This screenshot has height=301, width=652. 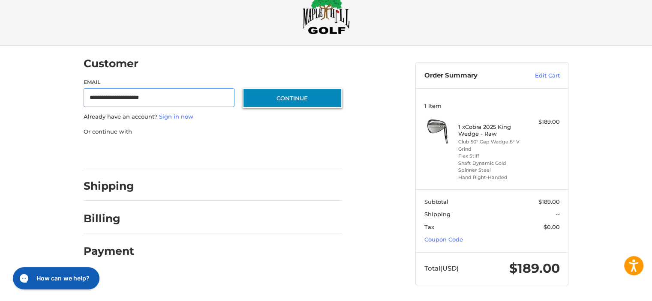 What do you see at coordinates (491, 130) in the screenshot?
I see `h4: 1 x Cobra 2025 King Wedge - Raw` at bounding box center [491, 130].